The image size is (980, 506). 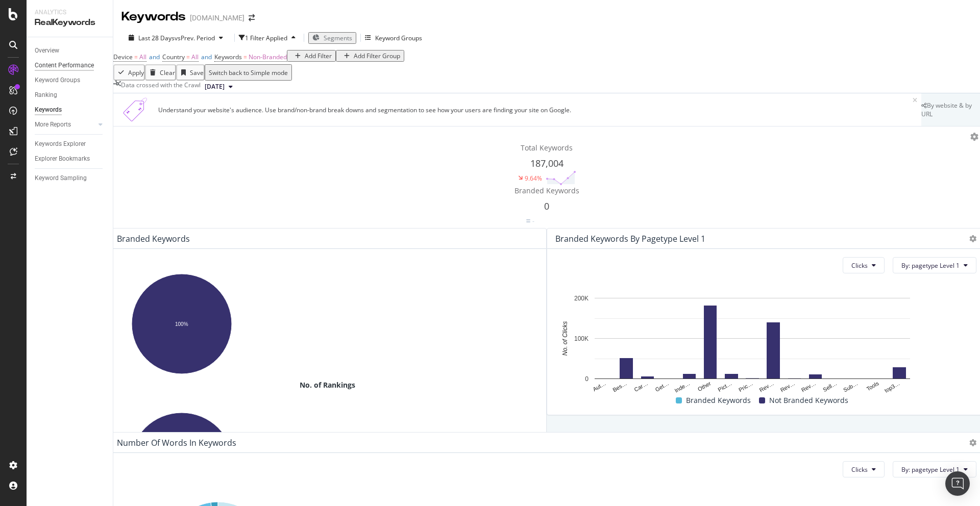 I want to click on div: Overview, so click(x=47, y=51).